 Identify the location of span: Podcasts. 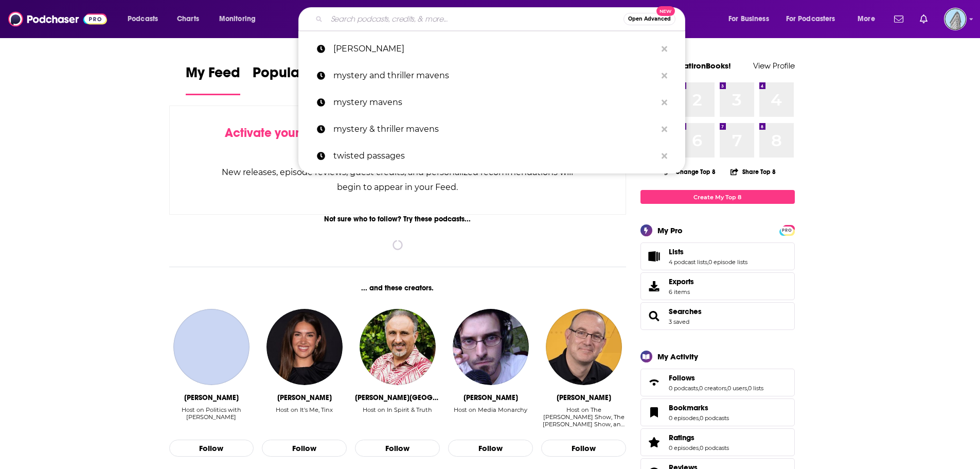
(143, 19).